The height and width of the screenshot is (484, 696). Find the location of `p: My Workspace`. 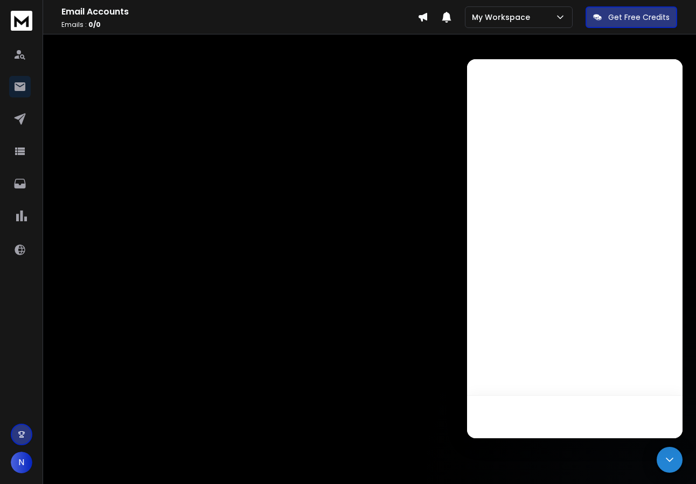

p: My Workspace is located at coordinates (503, 17).